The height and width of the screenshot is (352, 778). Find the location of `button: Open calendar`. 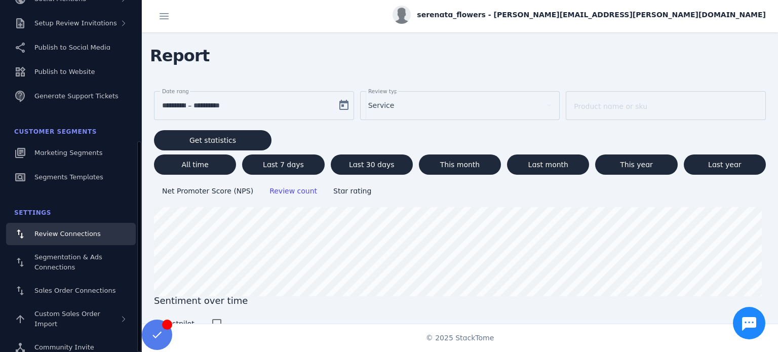

button: Open calendar is located at coordinates (344, 105).